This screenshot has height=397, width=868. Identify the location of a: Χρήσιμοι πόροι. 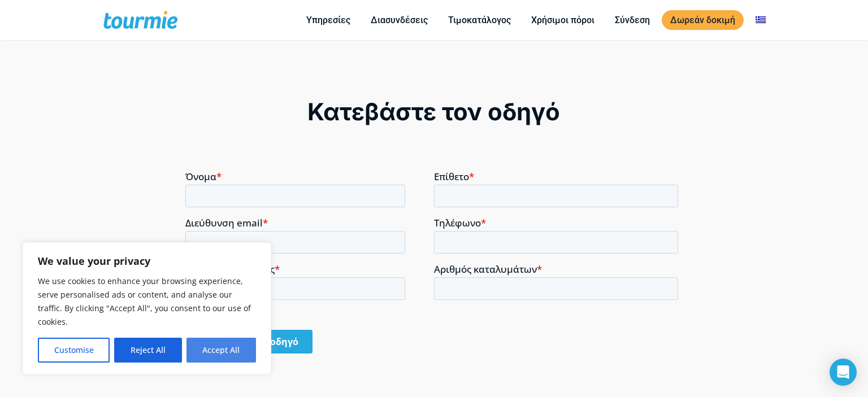
(562, 20).